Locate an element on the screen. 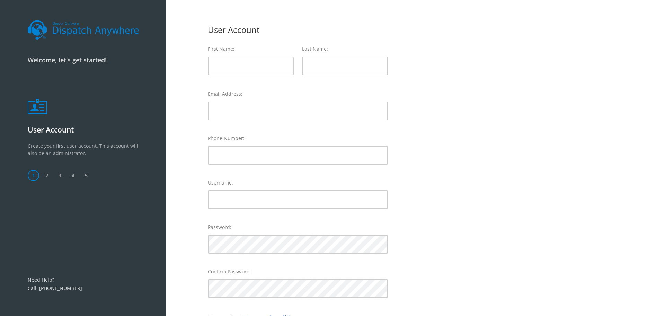 The height and width of the screenshot is (316, 665). span: 3 is located at coordinates (60, 175).